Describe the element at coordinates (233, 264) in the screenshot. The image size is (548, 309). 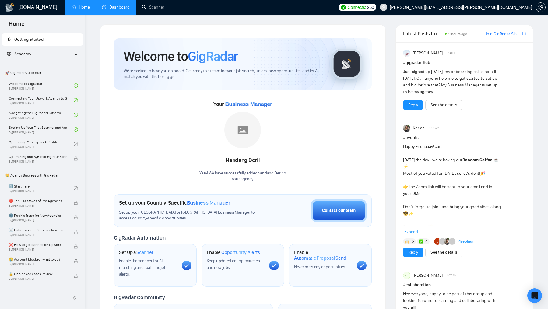
I see `span: Keep updated on top matches and new jobs.` at that location.